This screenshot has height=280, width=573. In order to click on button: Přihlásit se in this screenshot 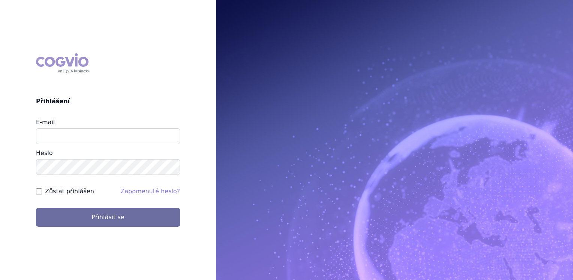, I will do `click(108, 217)`.